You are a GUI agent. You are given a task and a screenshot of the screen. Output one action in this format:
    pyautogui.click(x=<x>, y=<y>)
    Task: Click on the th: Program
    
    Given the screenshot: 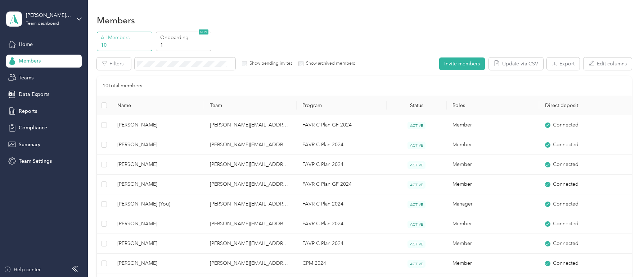 What is the action you would take?
    pyautogui.click(x=341, y=105)
    